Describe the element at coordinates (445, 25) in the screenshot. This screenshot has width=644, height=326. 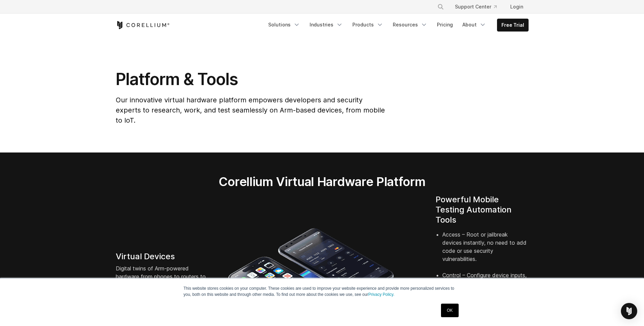
I see `a: Pricing` at that location.